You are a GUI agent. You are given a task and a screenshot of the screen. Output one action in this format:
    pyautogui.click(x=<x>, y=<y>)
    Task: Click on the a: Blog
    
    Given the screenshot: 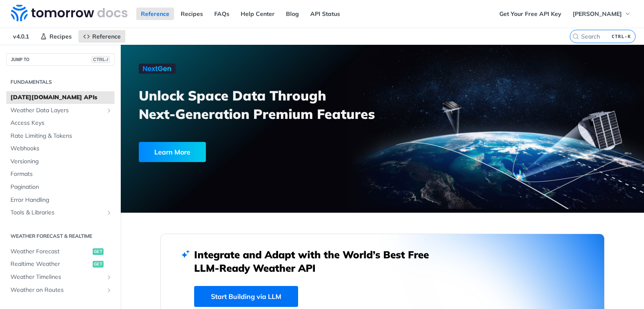 What is the action you would take?
    pyautogui.click(x=292, y=14)
    